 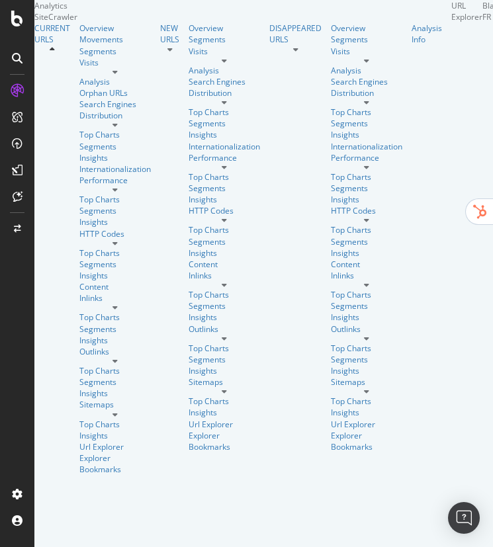 I want to click on div: Distribution, so click(x=366, y=93).